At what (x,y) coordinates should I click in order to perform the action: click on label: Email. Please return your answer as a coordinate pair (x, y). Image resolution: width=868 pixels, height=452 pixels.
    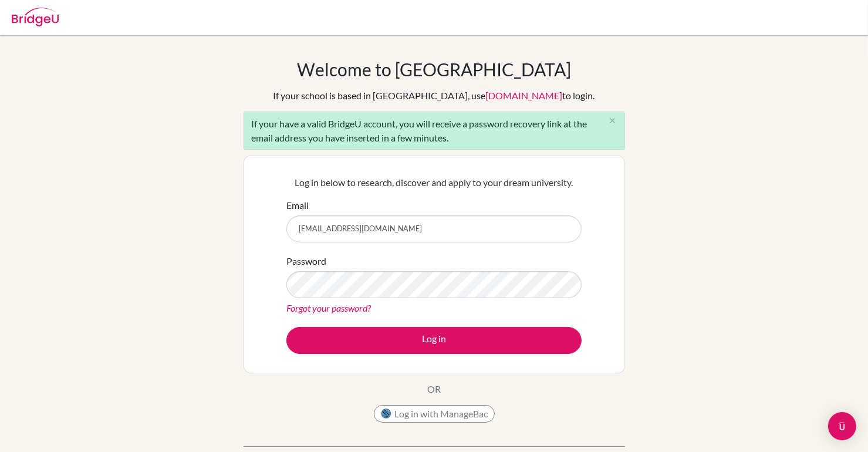
    Looking at the image, I should click on (297, 205).